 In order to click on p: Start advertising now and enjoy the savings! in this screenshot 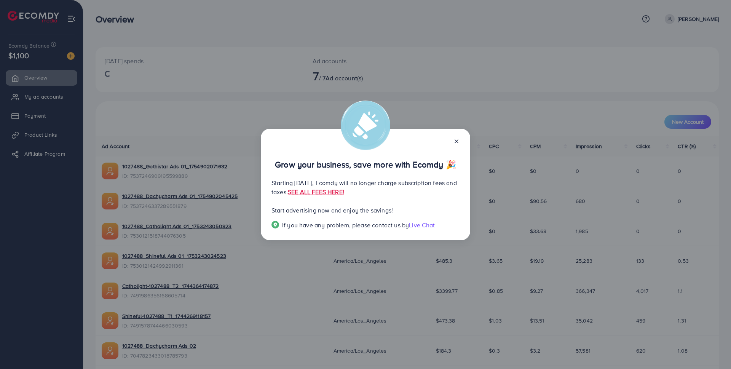, I will do `click(365, 210)`.